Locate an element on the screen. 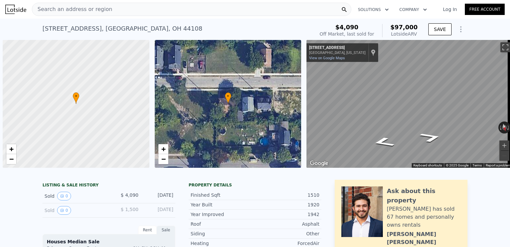 The image size is (510, 247). a: View on Google Maps is located at coordinates (327, 58).